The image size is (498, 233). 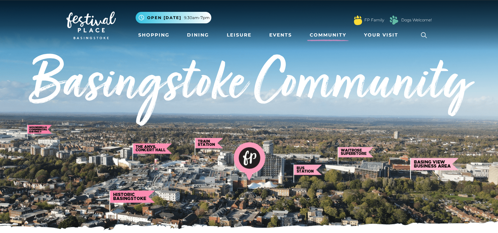 I want to click on a: Dogs Welcome!, so click(x=417, y=20).